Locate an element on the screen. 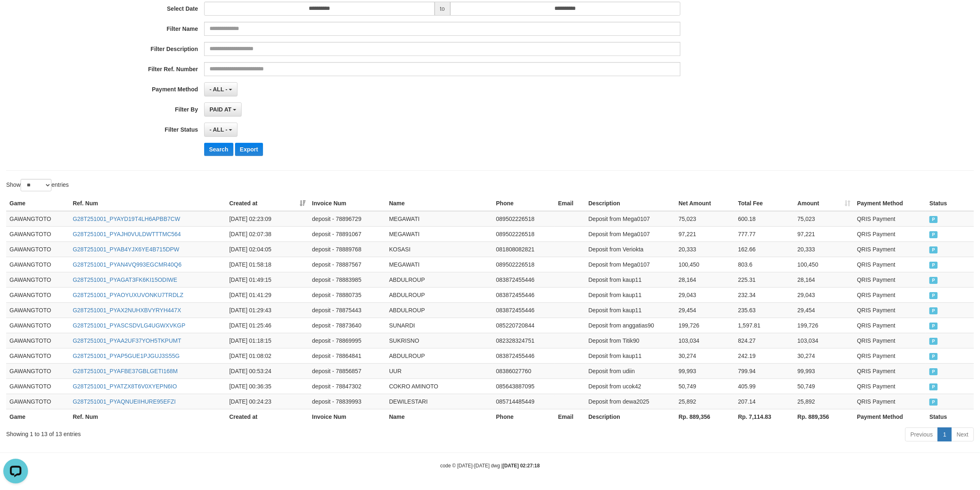 This screenshot has width=980, height=490. a: 1 is located at coordinates (944, 434).